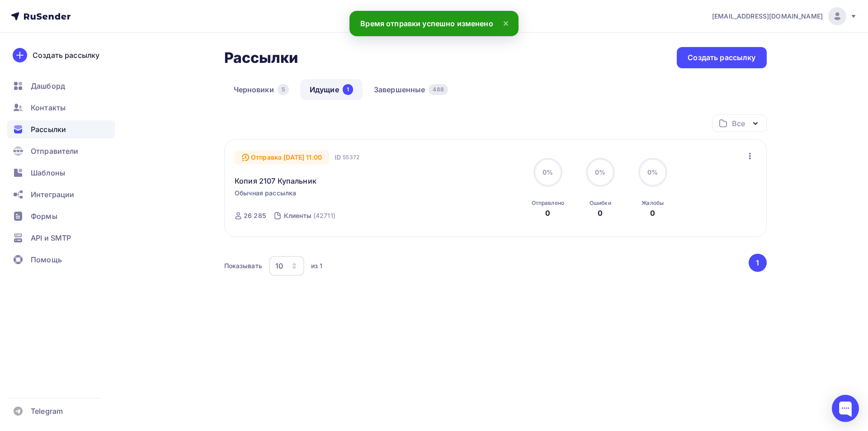  I want to click on div: 488, so click(438, 89).